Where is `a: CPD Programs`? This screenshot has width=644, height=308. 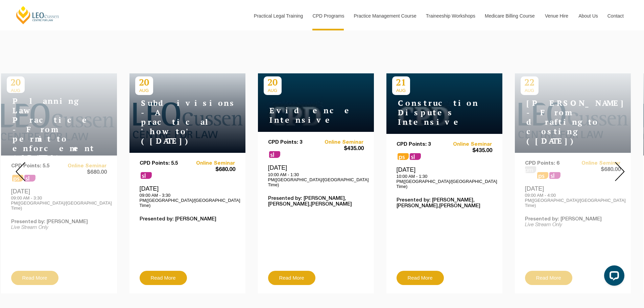
a: CPD Programs is located at coordinates (328, 16).